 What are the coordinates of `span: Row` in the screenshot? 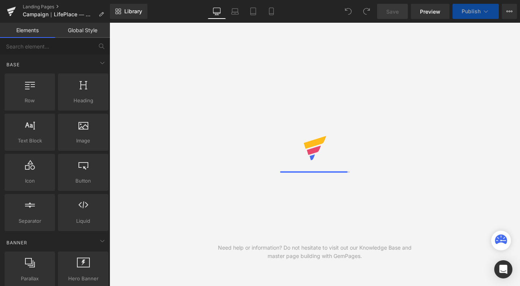 It's located at (30, 100).